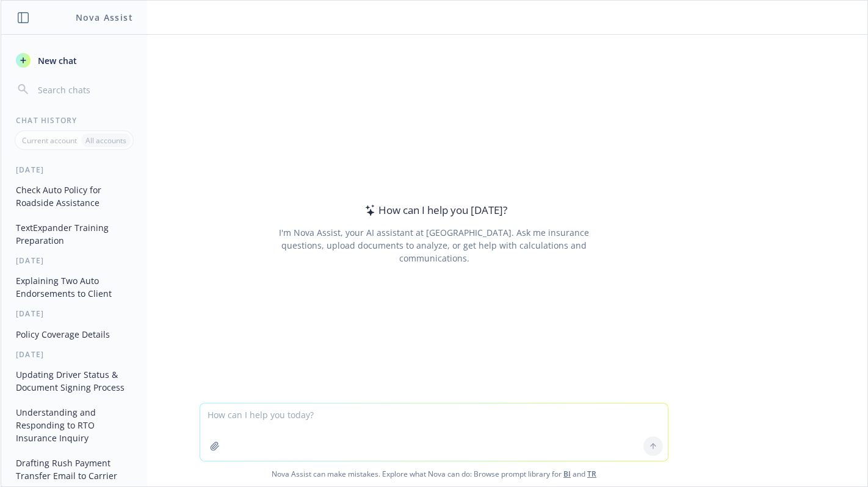 This screenshot has width=868, height=487. Describe the element at coordinates (49, 141) in the screenshot. I see `p: Current account` at that location.